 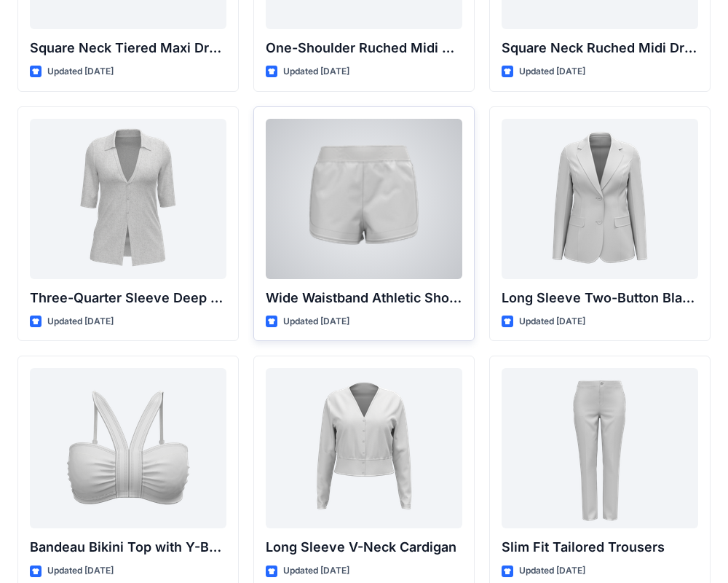 What do you see at coordinates (600, 199) in the screenshot?
I see `a: Long Sleeve Two-Button Blazer with Flap Pockets` at bounding box center [600, 199].